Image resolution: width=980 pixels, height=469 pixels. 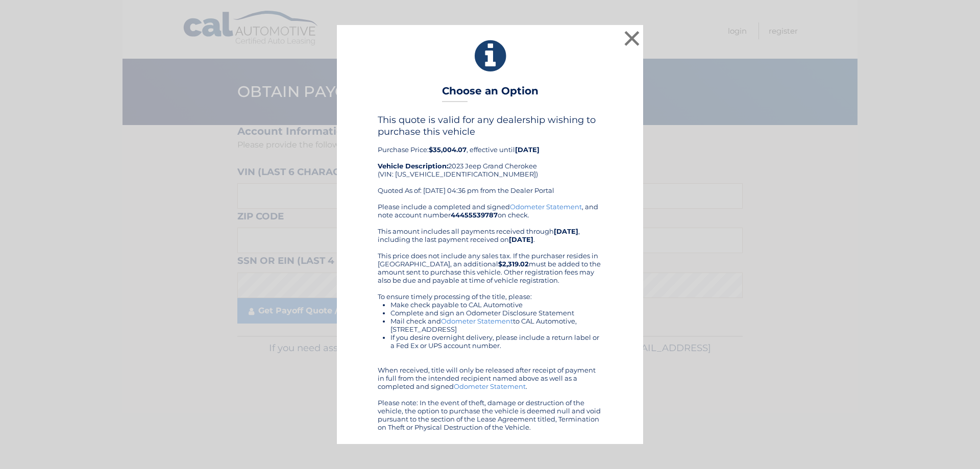 I want to click on b: $35,004.07, so click(x=448, y=150).